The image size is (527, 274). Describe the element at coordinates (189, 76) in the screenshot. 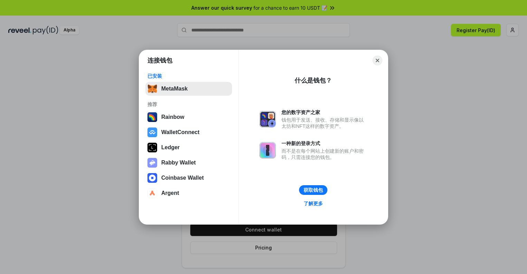

I see `div: 已安装` at that location.